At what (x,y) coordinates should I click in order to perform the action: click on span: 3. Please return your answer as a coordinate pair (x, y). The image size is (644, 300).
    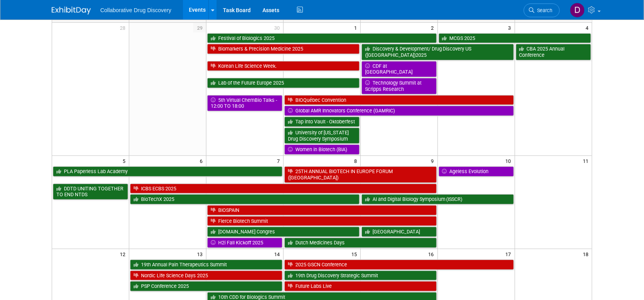
    Looking at the image, I should click on (511, 27).